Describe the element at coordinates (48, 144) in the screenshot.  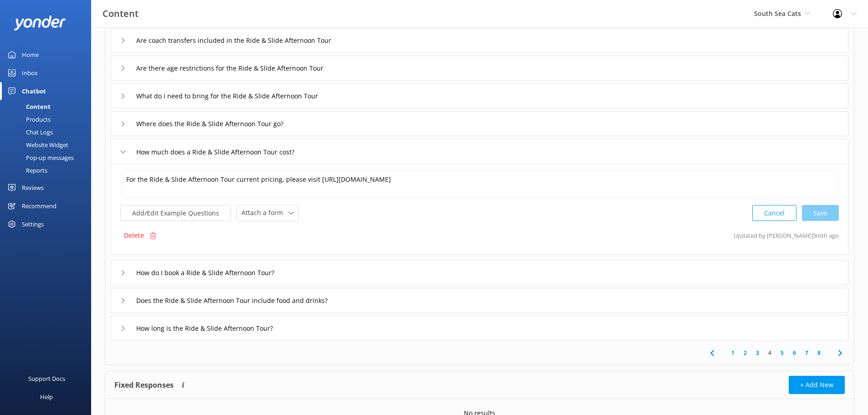
I see `a: Website Widget` at that location.